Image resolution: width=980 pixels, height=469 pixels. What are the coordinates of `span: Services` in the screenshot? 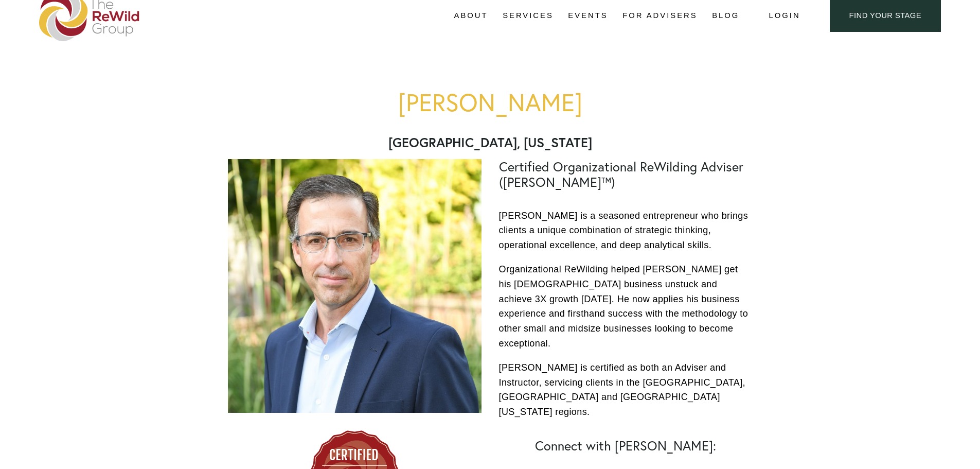 It's located at (527, 15).